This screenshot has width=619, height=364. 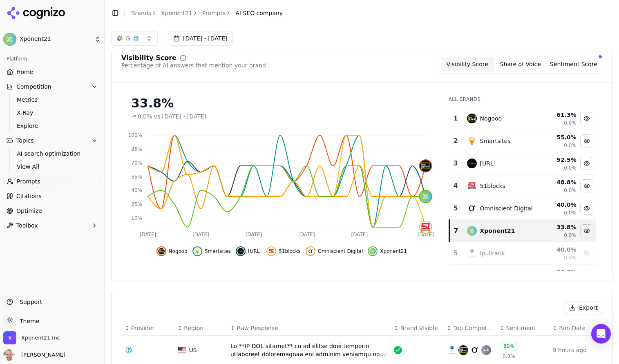 What do you see at coordinates (52, 126) in the screenshot?
I see `a: Explore` at bounding box center [52, 126].